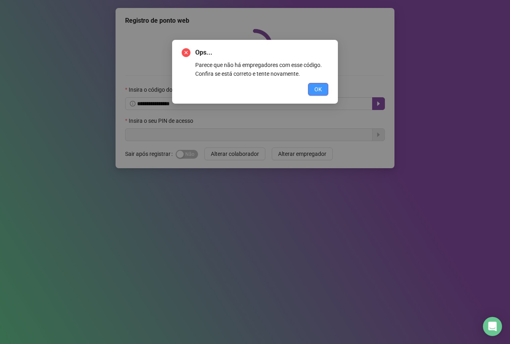  I want to click on span: OK, so click(318, 89).